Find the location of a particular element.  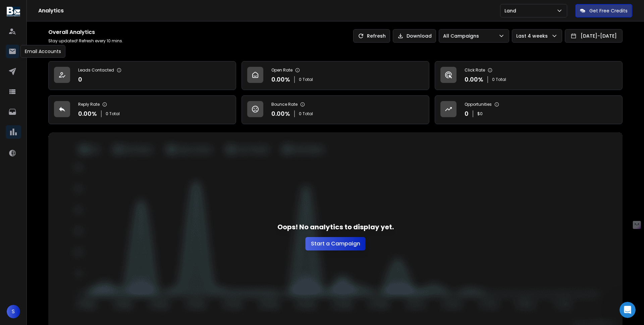

p: Open Rate is located at coordinates (282, 70).